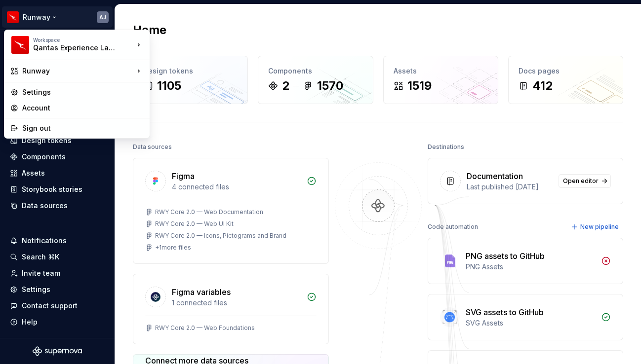  Describe the element at coordinates (84, 40) in the screenshot. I see `div: Workspace` at that location.